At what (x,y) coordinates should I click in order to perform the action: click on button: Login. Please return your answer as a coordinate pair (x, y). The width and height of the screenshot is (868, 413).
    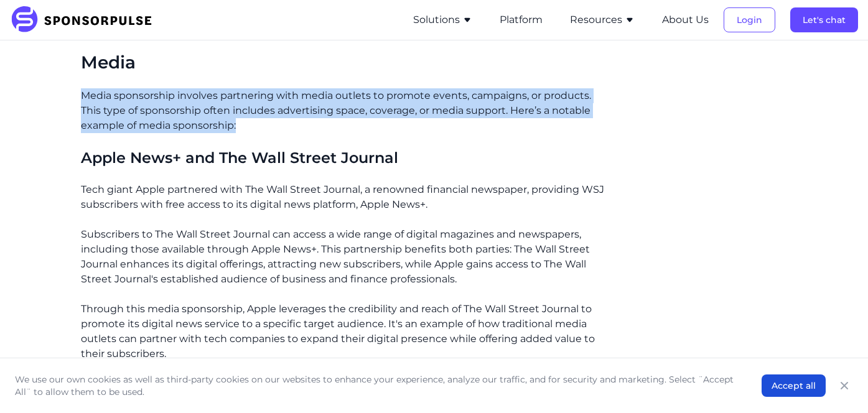
    Looking at the image, I should click on (749, 20).